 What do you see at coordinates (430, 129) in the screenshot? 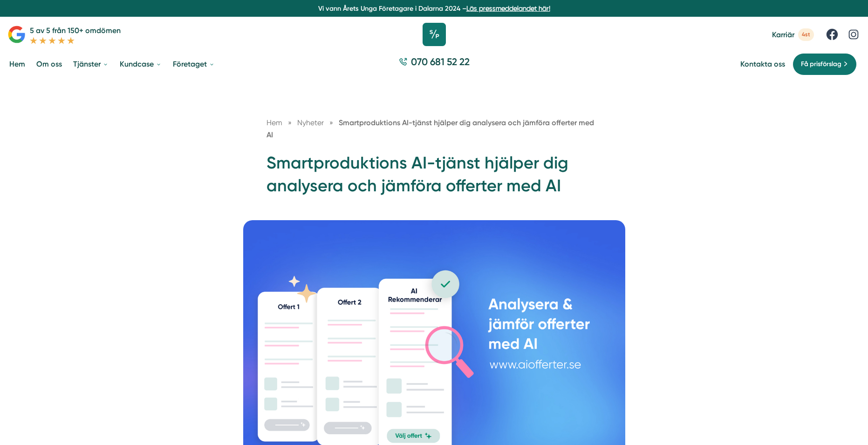
I see `span: Smartproduktions AI-tjänst hjälper dig analysera och jämföra offerter med AI` at bounding box center [430, 129].